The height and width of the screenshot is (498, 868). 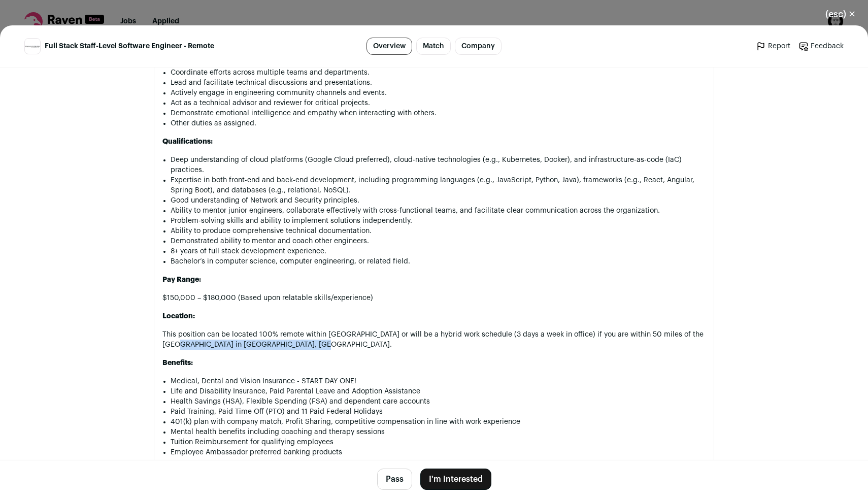 I want to click on li: Problem-solving skills and ability to implement solutions independently., so click(x=438, y=221).